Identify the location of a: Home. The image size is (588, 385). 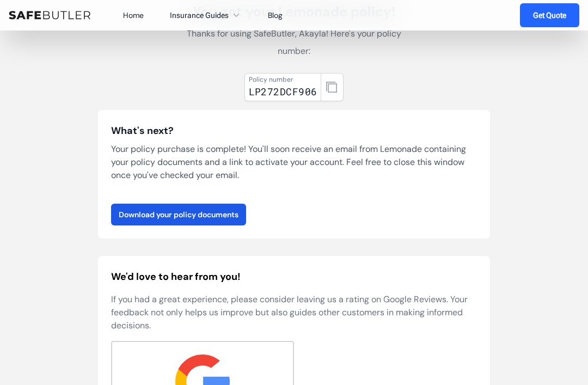
(133, 15).